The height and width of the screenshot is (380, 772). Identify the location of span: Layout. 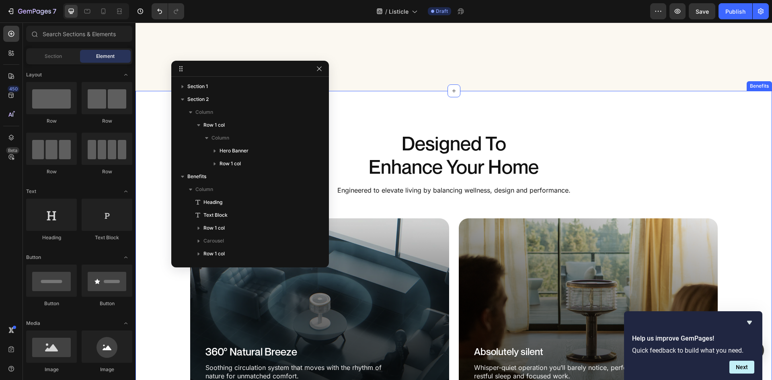
(34, 75).